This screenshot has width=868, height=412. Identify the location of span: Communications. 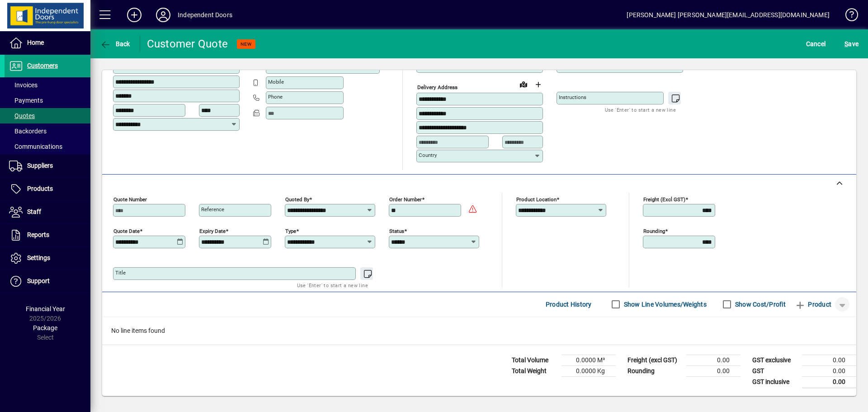
(36, 147).